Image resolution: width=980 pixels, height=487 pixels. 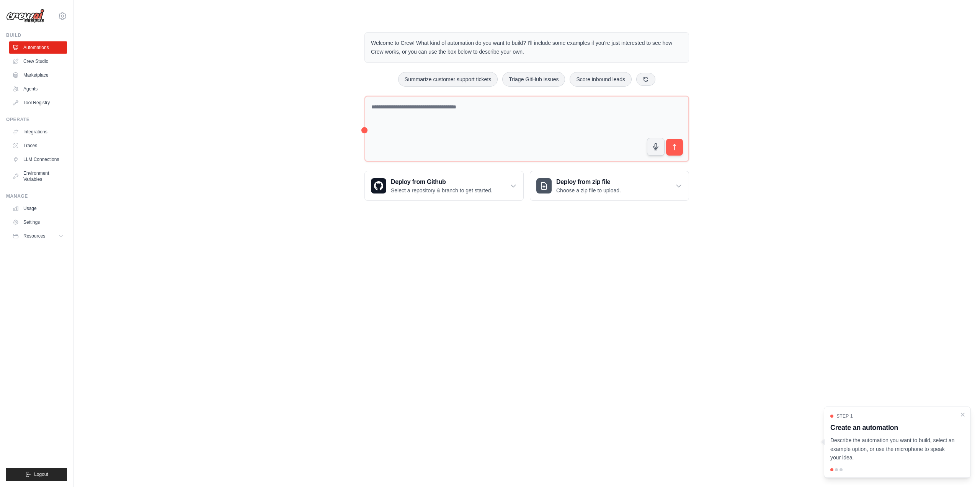 What do you see at coordinates (38, 159) in the screenshot?
I see `a: LLM Connections` at bounding box center [38, 159].